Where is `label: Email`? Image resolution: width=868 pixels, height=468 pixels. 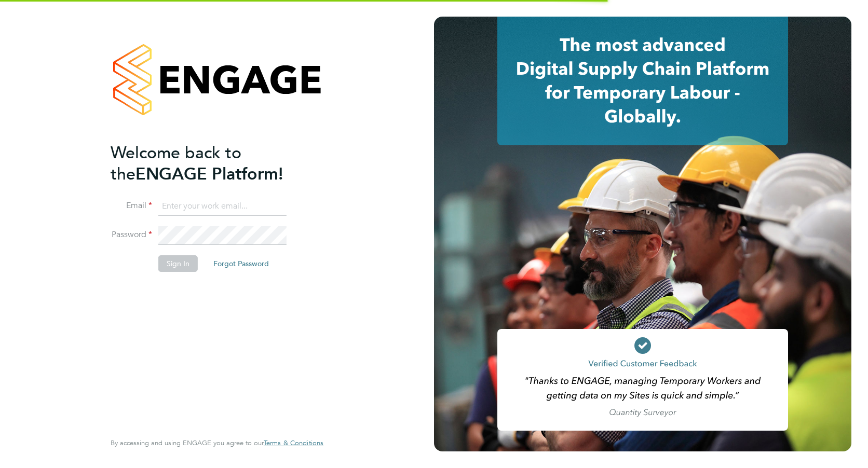 label: Email is located at coordinates (131, 206).